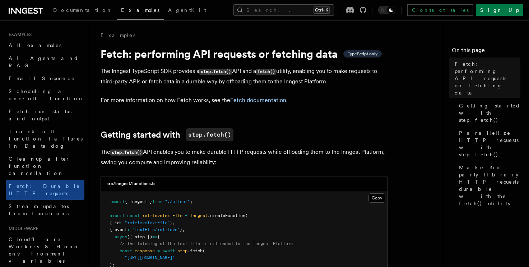 The height and width of the screenshot is (267, 529). Describe the element at coordinates (244, 54) in the screenshot. I see `h1: Fetch: performing API requests or fetching data` at that location.